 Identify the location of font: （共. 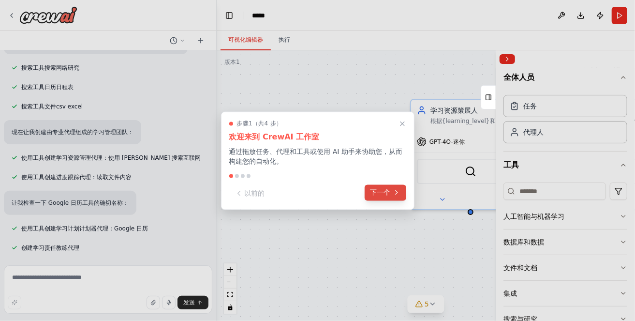
(258, 123).